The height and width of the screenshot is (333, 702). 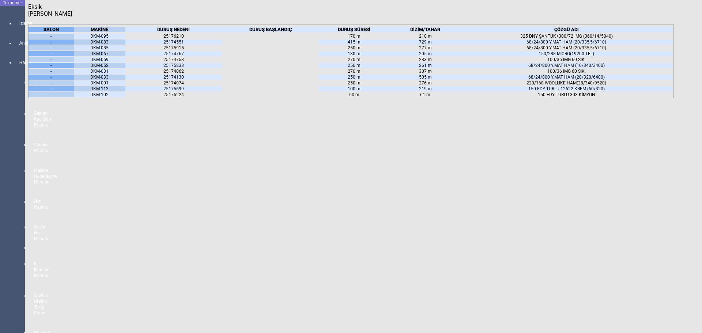 What do you see at coordinates (354, 42) in the screenshot?
I see `div: 415 m` at bounding box center [354, 42].